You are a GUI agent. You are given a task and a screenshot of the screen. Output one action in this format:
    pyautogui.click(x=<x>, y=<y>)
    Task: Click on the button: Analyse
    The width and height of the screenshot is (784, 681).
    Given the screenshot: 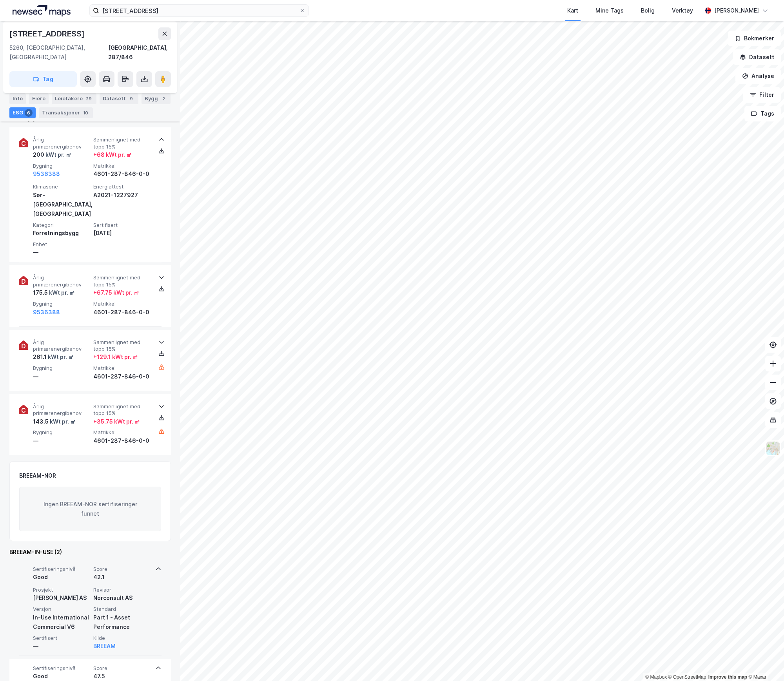 What is the action you would take?
    pyautogui.click(x=758, y=76)
    